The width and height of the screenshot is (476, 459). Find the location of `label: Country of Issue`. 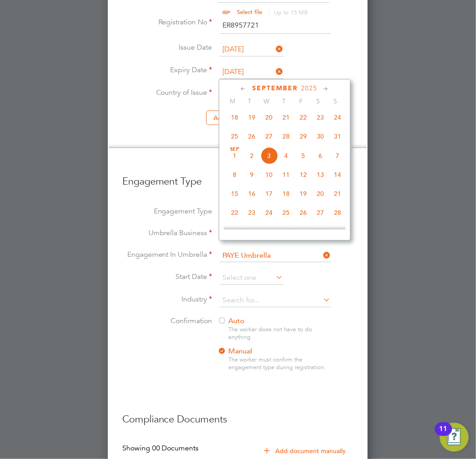

label: Country of Issue is located at coordinates (168, 92).